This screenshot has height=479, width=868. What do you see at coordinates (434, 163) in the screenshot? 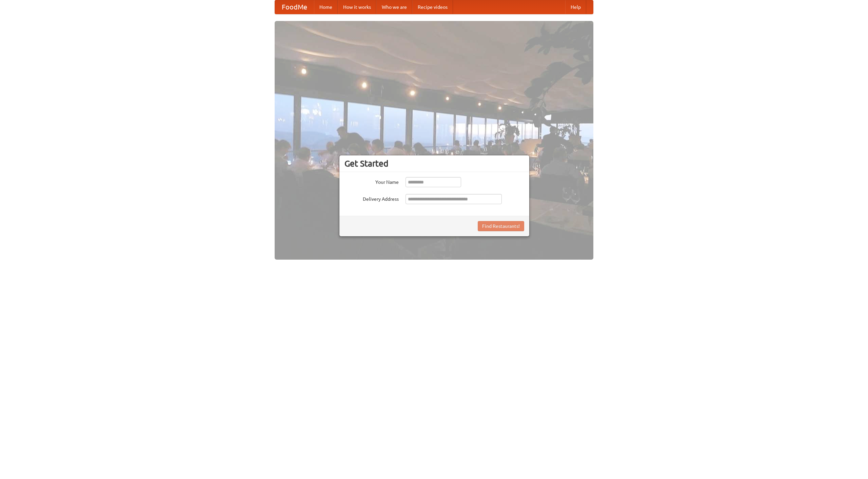
I see `h3: Get Started` at bounding box center [434, 163].